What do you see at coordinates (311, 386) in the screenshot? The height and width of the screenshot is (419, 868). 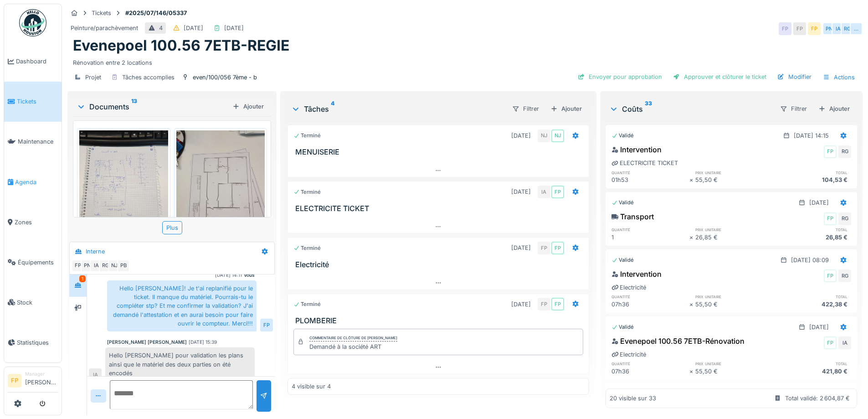 I see `div: 4 visible sur 4` at bounding box center [311, 386].